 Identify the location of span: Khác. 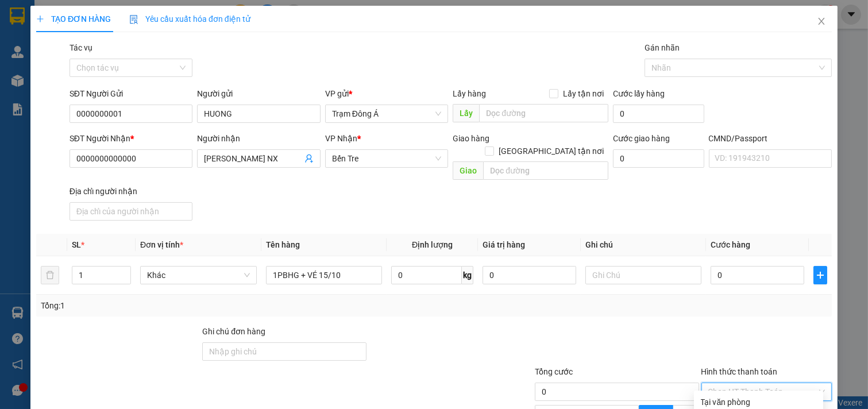
(198, 275).